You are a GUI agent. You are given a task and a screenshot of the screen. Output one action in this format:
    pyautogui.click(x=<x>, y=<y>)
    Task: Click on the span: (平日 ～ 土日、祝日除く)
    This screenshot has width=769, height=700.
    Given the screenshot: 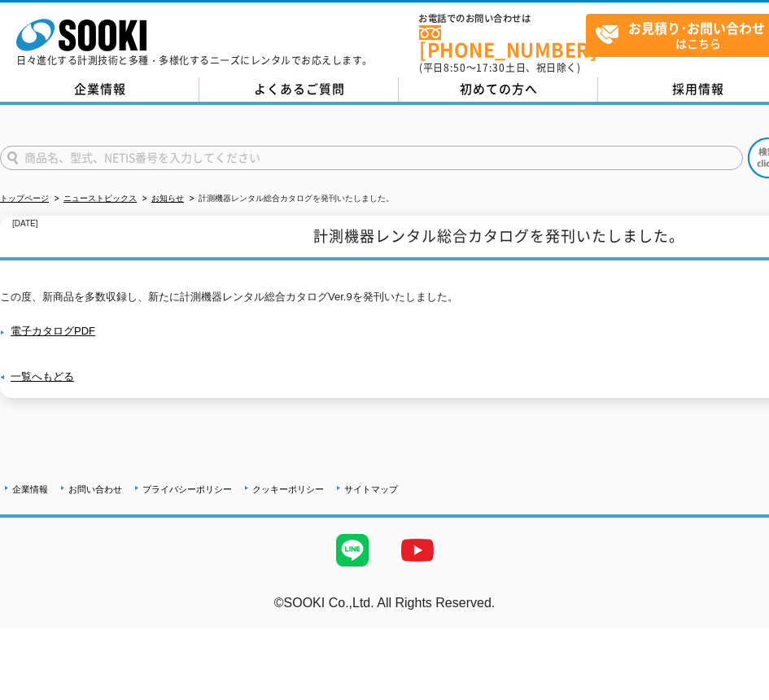 What is the action you would take?
    pyautogui.click(x=499, y=67)
    